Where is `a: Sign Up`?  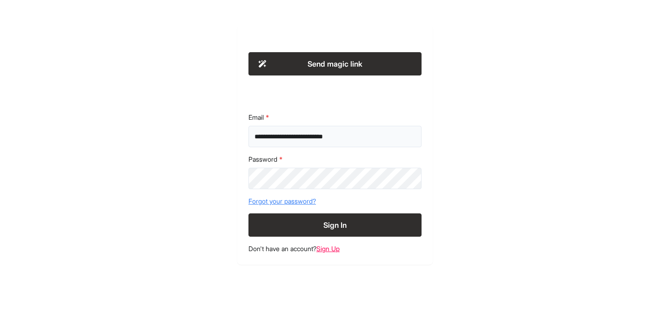
a: Sign Up is located at coordinates (328, 248).